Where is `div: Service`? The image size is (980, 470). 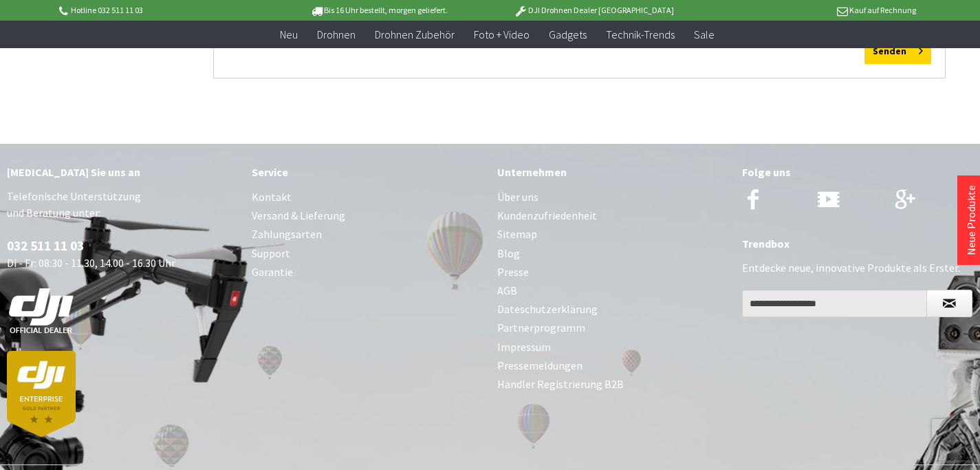 div: Service is located at coordinates (367, 172).